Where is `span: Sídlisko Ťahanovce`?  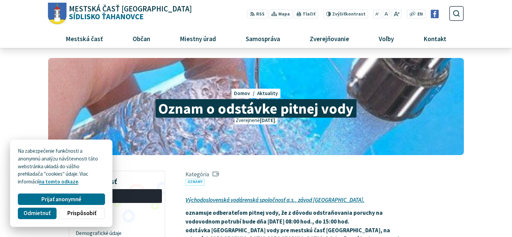
span: Sídlisko Ťahanovce is located at coordinates (129, 13).